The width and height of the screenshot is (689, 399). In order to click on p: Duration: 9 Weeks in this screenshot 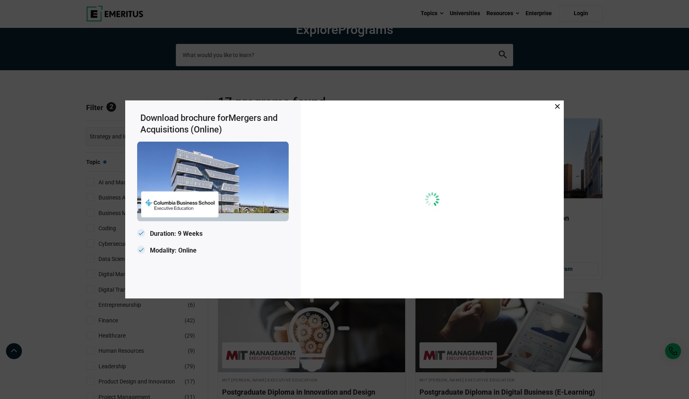, I will do `click(213, 234)`.